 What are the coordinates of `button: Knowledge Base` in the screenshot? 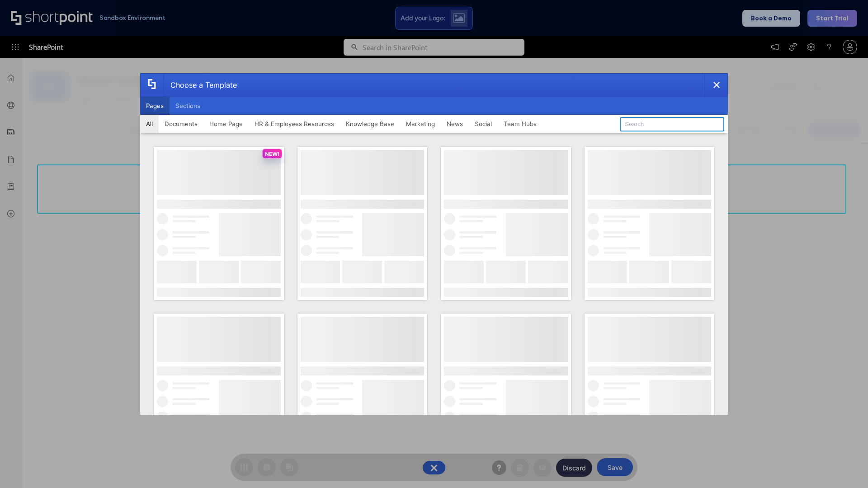 It's located at (370, 124).